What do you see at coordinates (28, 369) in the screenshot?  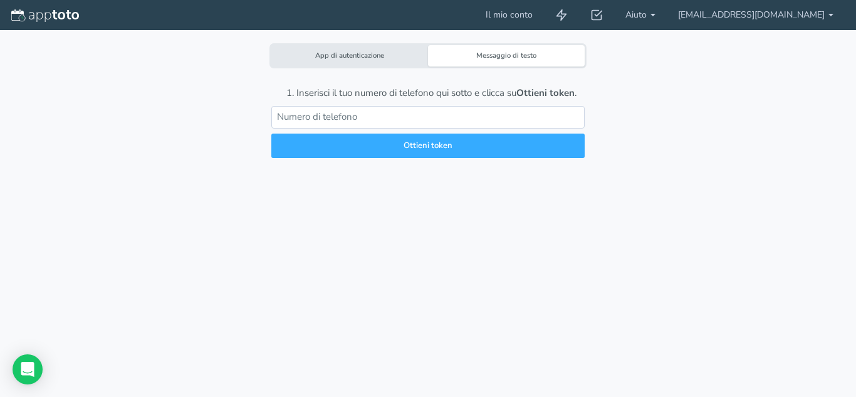 I see `div: Open Intercom Messenger` at bounding box center [28, 369].